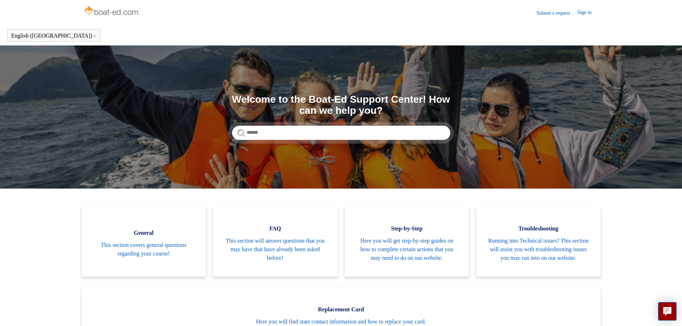 The width and height of the screenshot is (682, 326). I want to click on a: Submit a request, so click(556, 13).